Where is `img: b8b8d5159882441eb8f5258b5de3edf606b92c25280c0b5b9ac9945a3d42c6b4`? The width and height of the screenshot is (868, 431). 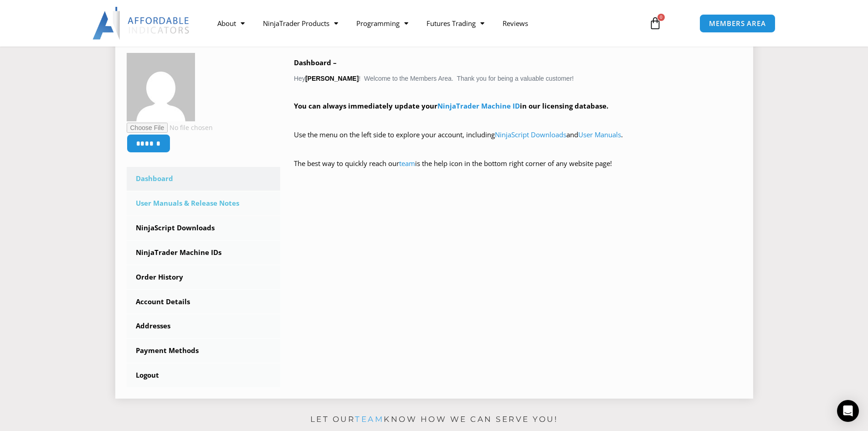 img: b8b8d5159882441eb8f5258b5de3edf606b92c25280c0b5b9ac9945a3d42c6b4 is located at coordinates (161, 87).